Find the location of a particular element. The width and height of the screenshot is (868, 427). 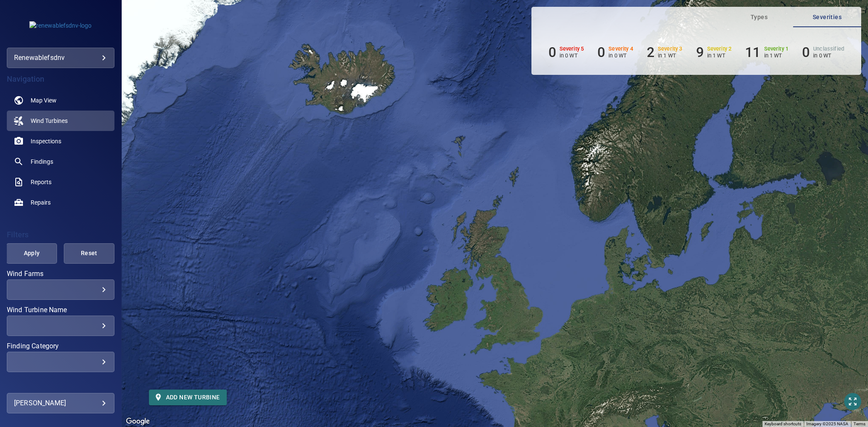

label: Wind Turbine Name is located at coordinates (61, 310).